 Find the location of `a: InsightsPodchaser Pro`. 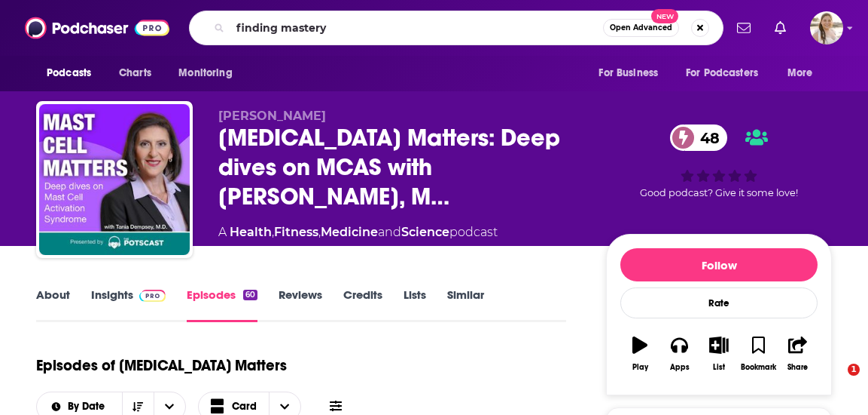

a: InsightsPodchaser Pro is located at coordinates (128, 305).